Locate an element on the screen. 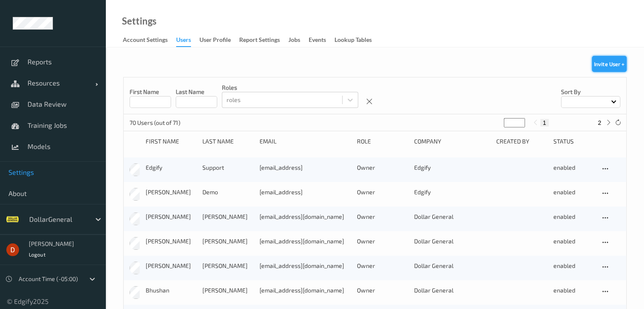  p: First Name is located at coordinates (150, 92).